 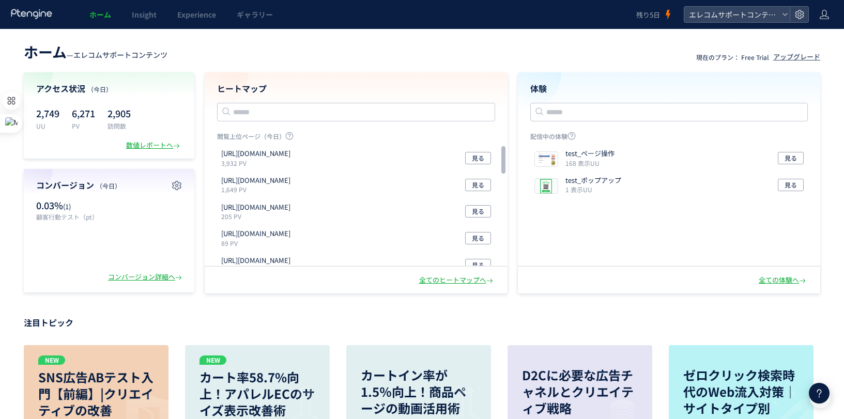 What do you see at coordinates (255, 14) in the screenshot?
I see `span: ギャラリー` at bounding box center [255, 14].